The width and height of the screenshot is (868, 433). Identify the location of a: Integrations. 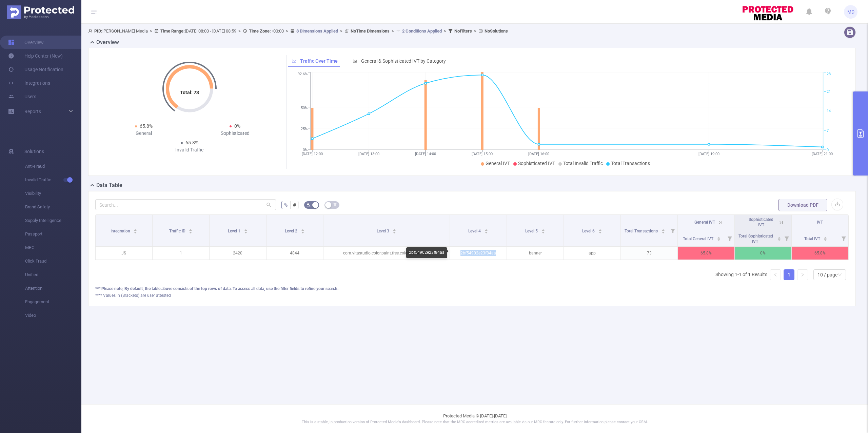
(29, 83).